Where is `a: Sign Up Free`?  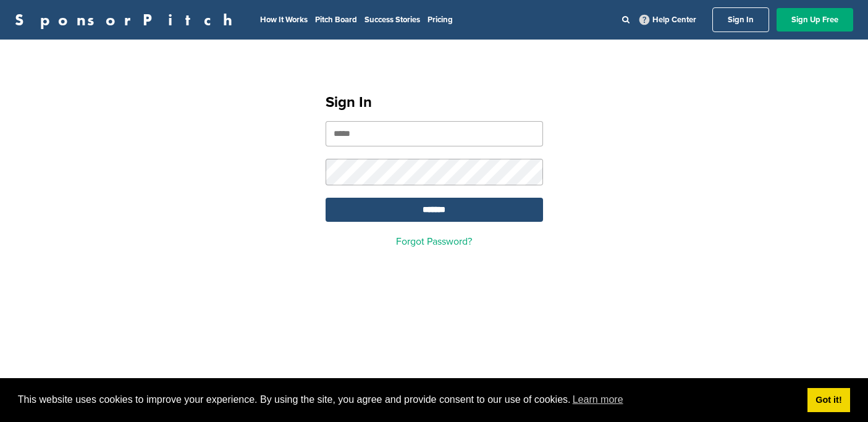
a: Sign Up Free is located at coordinates (815, 20).